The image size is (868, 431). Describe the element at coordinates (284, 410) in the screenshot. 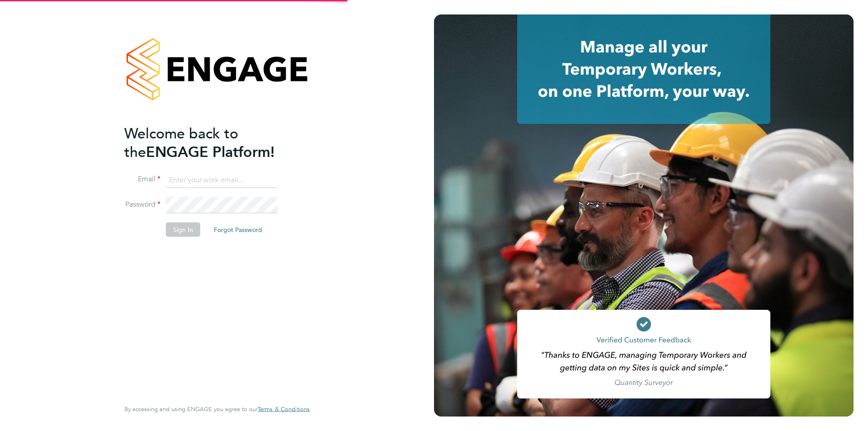

I see `a: Terms & Conditions` at that location.